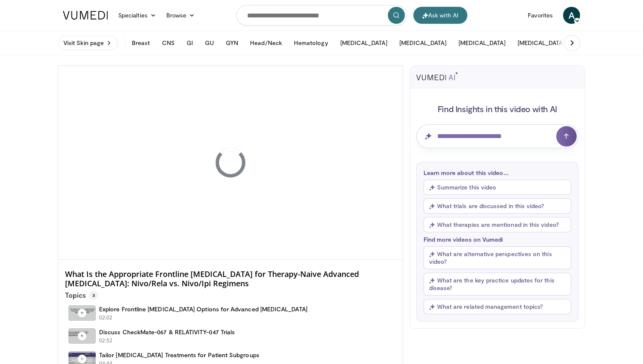 The width and height of the screenshot is (643, 364). What do you see at coordinates (497, 284) in the screenshot?
I see `button: What are the key practice updates for this disease?` at bounding box center [497, 284].